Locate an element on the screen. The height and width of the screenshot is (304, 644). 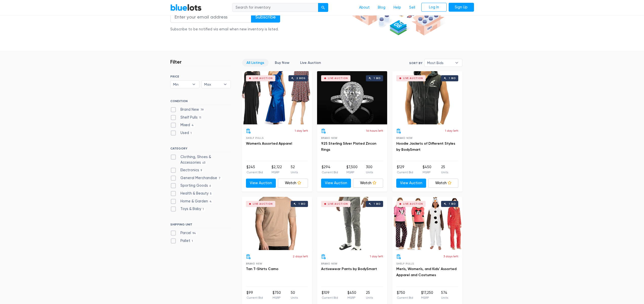
h6: SHIPPING UNIT is located at coordinates (200, 225).